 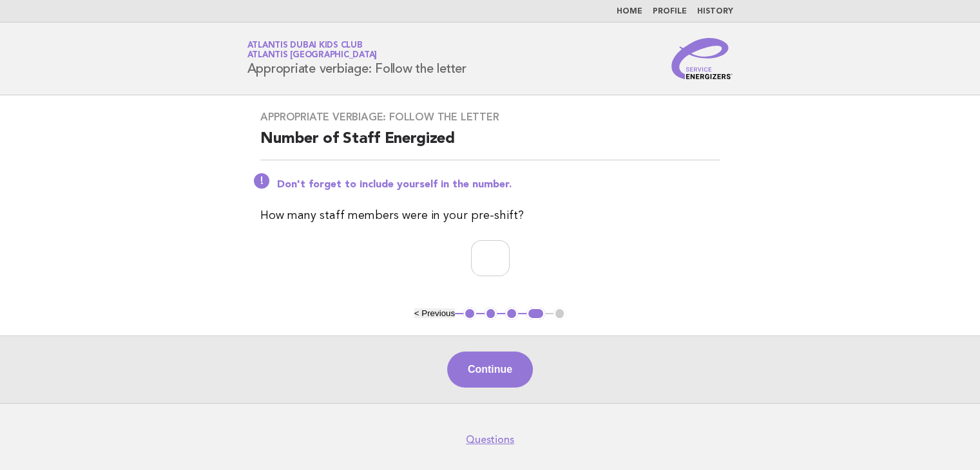 What do you see at coordinates (490, 144) in the screenshot?
I see `h2: Number of Staff Energized` at bounding box center [490, 144].